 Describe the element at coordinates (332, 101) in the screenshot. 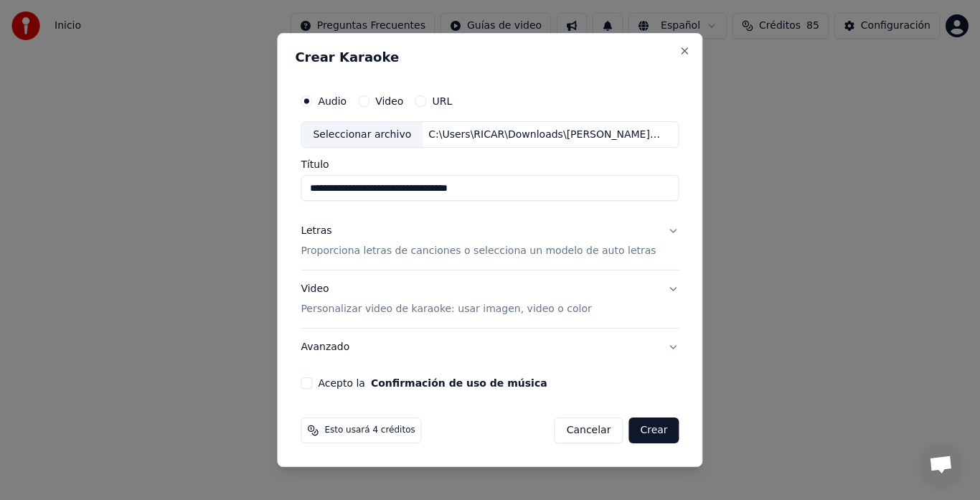

I see `label: Audio` at that location.